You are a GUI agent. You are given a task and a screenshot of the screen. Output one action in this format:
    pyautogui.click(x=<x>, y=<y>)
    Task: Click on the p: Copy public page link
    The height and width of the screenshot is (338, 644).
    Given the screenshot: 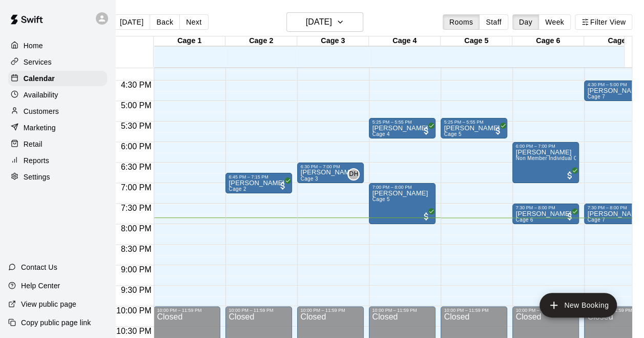 What is the action you would take?
    pyautogui.click(x=56, y=323)
    